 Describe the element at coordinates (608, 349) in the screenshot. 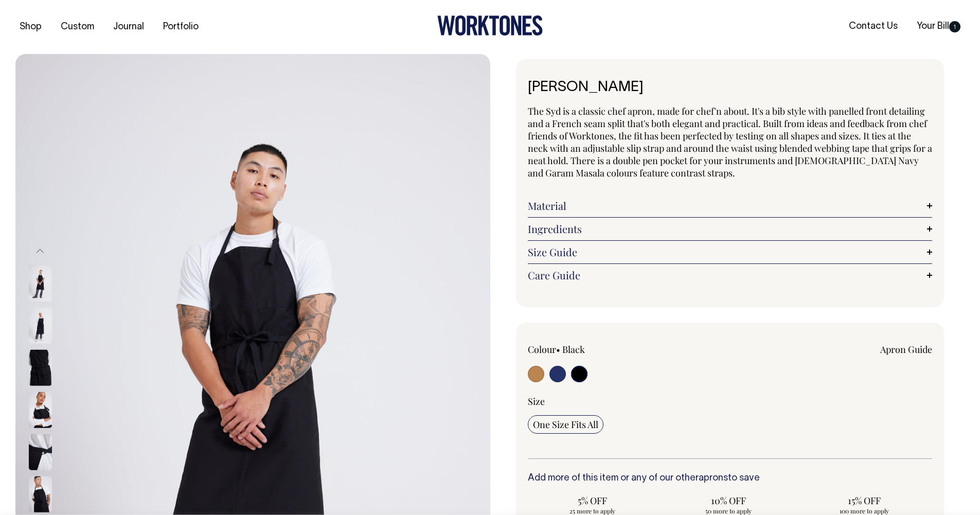

I see `div: Colour` at that location.